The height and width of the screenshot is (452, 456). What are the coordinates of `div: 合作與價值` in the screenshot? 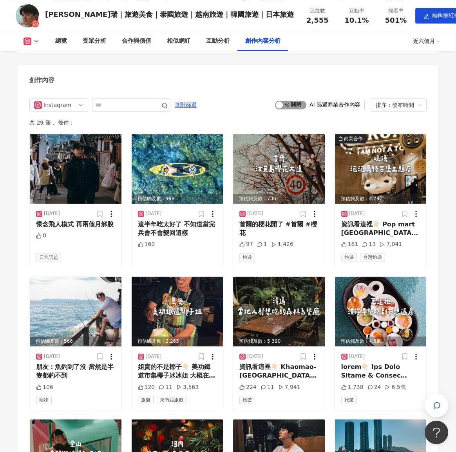 It's located at (136, 41).